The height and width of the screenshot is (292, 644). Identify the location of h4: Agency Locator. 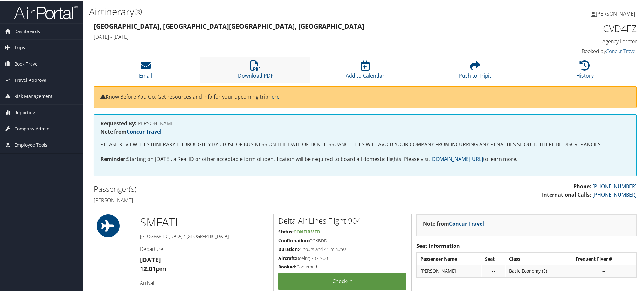
(572, 41).